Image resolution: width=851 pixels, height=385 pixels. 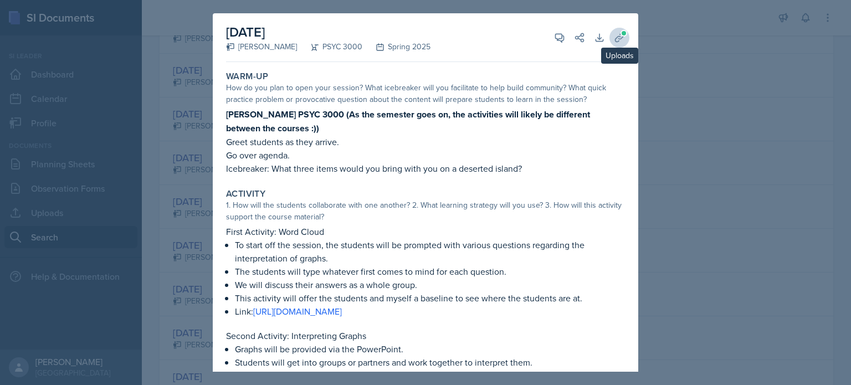 I want to click on div: Spring 2025, so click(x=396, y=47).